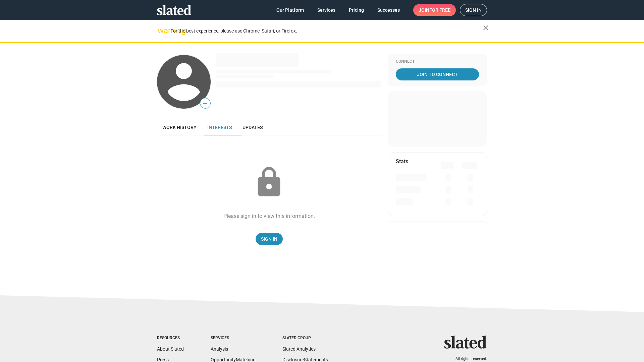  Describe the element at coordinates (326, 10) in the screenshot. I see `a: Services` at that location.